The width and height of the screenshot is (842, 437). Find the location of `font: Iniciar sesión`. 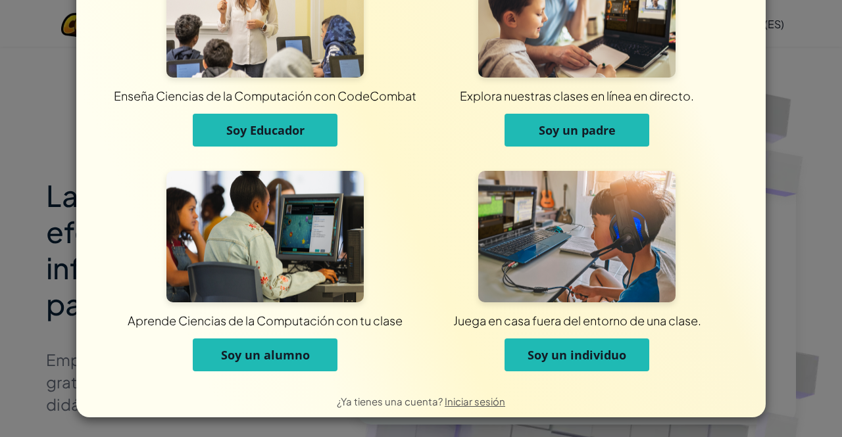

font: Iniciar sesión is located at coordinates (475, 401).